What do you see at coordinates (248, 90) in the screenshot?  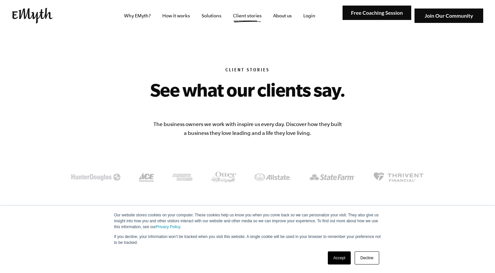 I see `h2: See what our clients say.` at bounding box center [248, 90].